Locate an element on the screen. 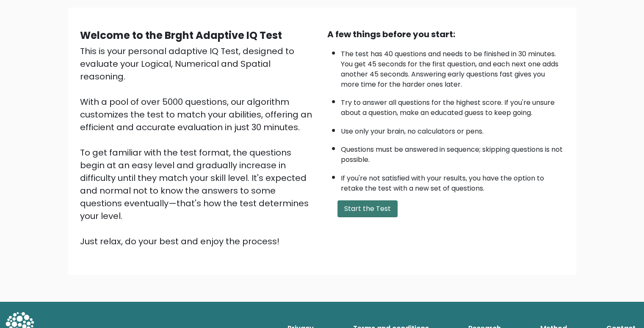  li: Try to answer all questions for the highest score. If you're unsure about a question, make an edu... is located at coordinates (452, 105).